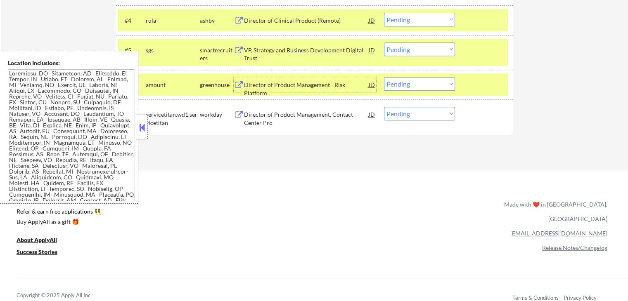 This screenshot has height=301, width=628. Describe the element at coordinates (43, 253) in the screenshot. I see `a: Success Stories` at that location.